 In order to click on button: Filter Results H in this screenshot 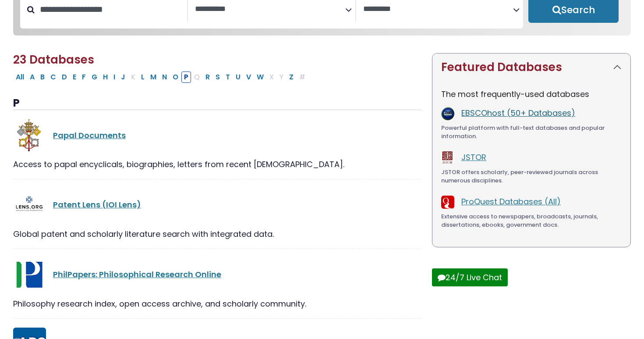, I will do `click(106, 77)`.